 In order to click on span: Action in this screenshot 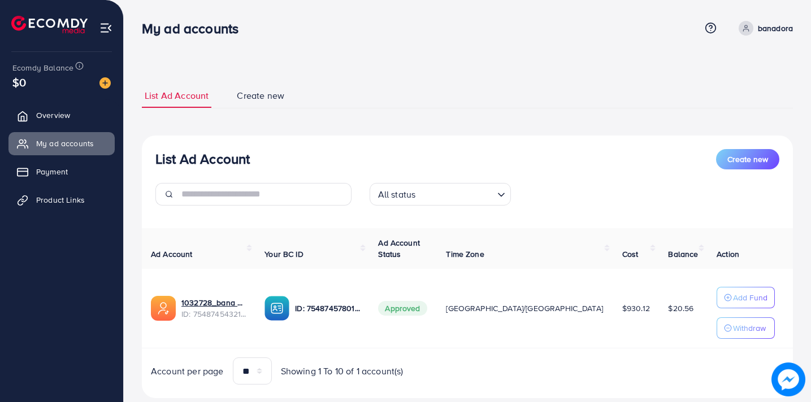, I will do `click(728, 254)`.